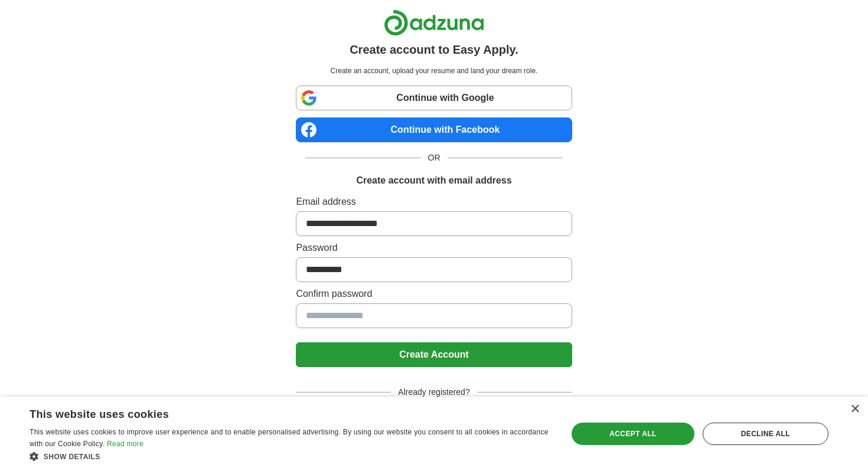 The height and width of the screenshot is (471, 868). What do you see at coordinates (433, 181) in the screenshot?
I see `h1: Create account with email address` at bounding box center [433, 181].